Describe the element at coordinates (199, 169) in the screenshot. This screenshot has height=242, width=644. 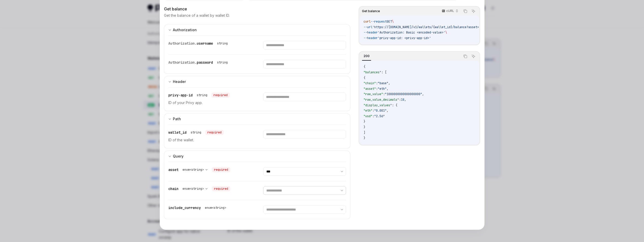
I see `div: asset` at that location.